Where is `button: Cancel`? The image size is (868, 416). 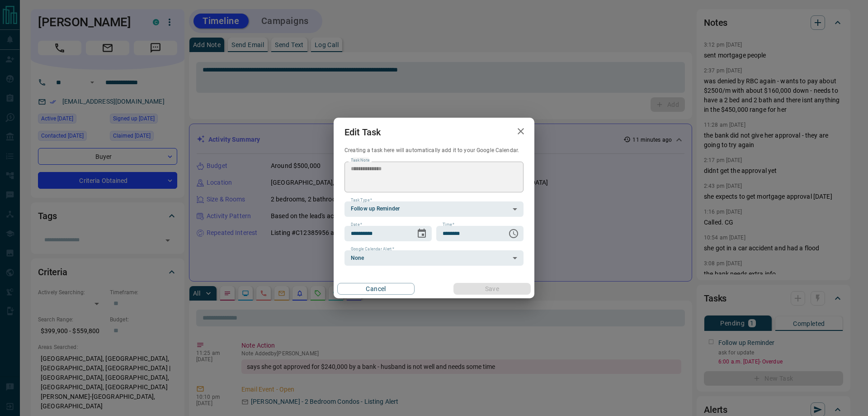 button: Cancel is located at coordinates (376, 288).